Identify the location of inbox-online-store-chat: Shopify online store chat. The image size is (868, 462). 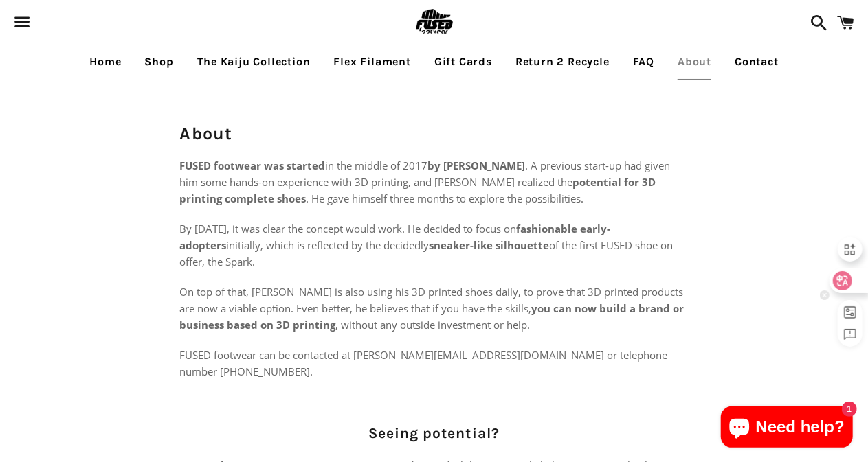
(787, 428).